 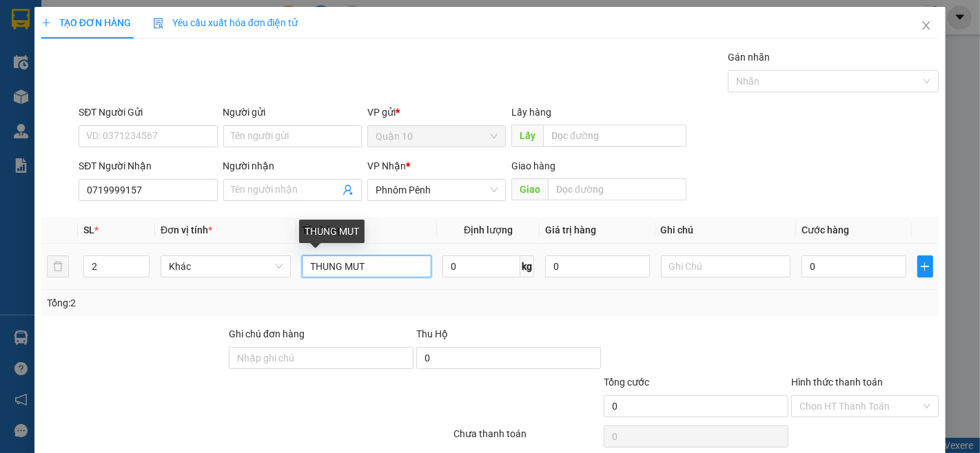 What do you see at coordinates (348, 190) in the screenshot?
I see `span: user-add` at bounding box center [348, 190].